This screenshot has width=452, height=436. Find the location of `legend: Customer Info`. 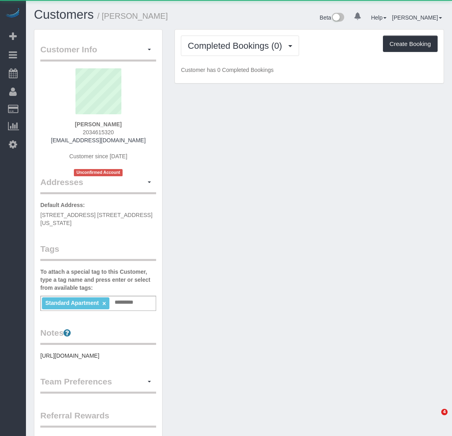

legend: Customer Info is located at coordinates (98, 52).